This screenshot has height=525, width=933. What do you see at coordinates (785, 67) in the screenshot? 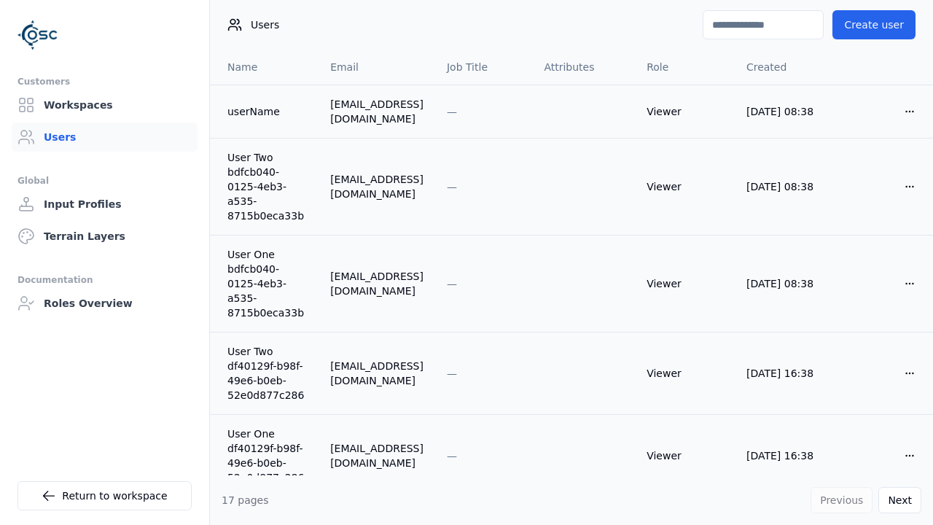
I see `th: Created` at bounding box center [785, 67].